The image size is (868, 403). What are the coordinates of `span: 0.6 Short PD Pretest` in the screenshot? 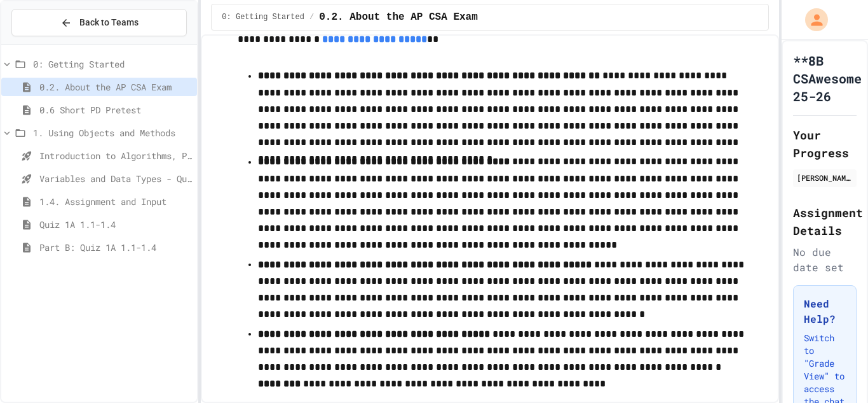 It's located at (115, 109).